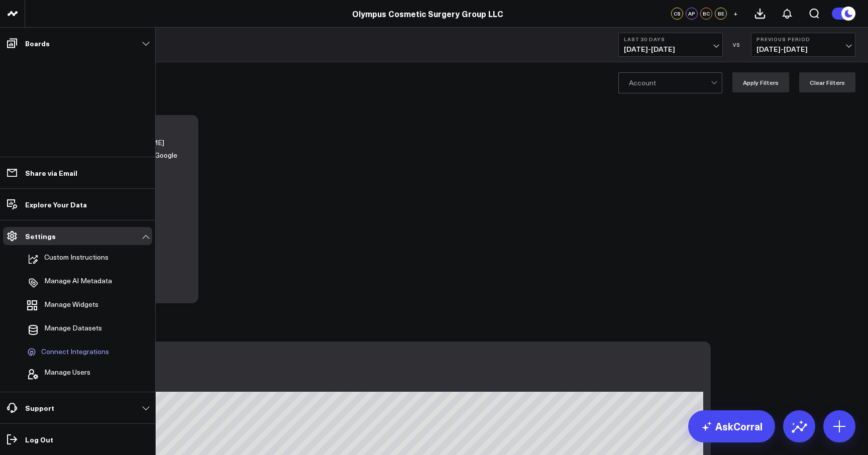 The width and height of the screenshot is (868, 455). Describe the element at coordinates (73, 330) in the screenshot. I see `span: Manage Datasets` at that location.